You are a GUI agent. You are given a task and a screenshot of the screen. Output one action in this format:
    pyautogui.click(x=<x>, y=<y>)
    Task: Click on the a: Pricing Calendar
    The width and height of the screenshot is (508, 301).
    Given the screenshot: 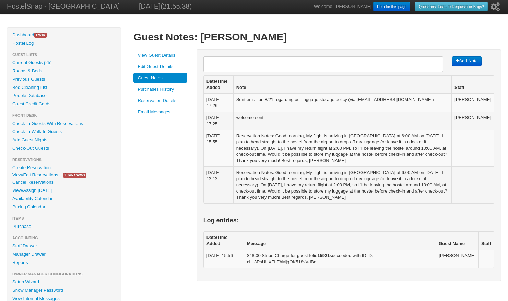 What is the action you would take?
    pyautogui.click(x=64, y=207)
    